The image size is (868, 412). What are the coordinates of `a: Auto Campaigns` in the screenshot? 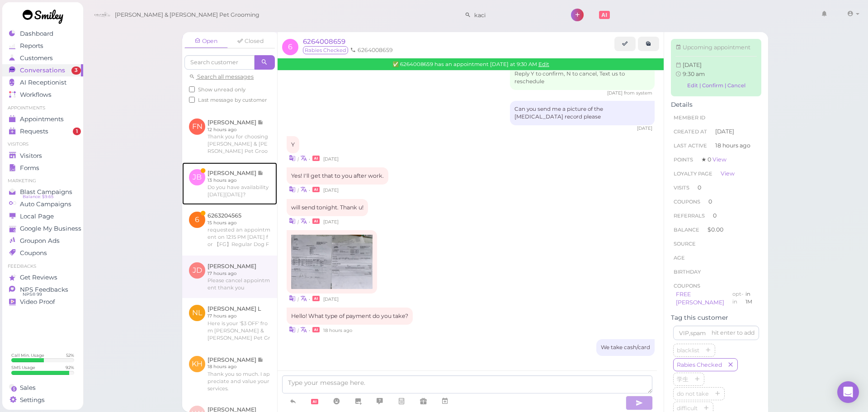 It's located at (42, 204).